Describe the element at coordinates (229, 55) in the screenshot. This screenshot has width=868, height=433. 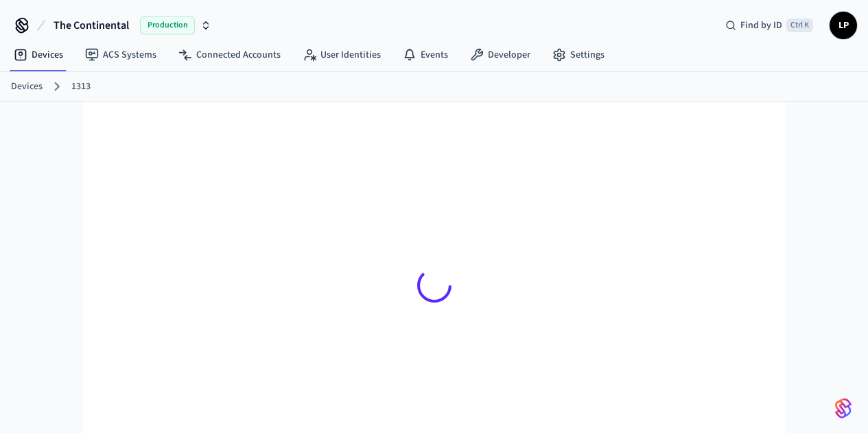
I see `a: Connected Accounts` at that location.